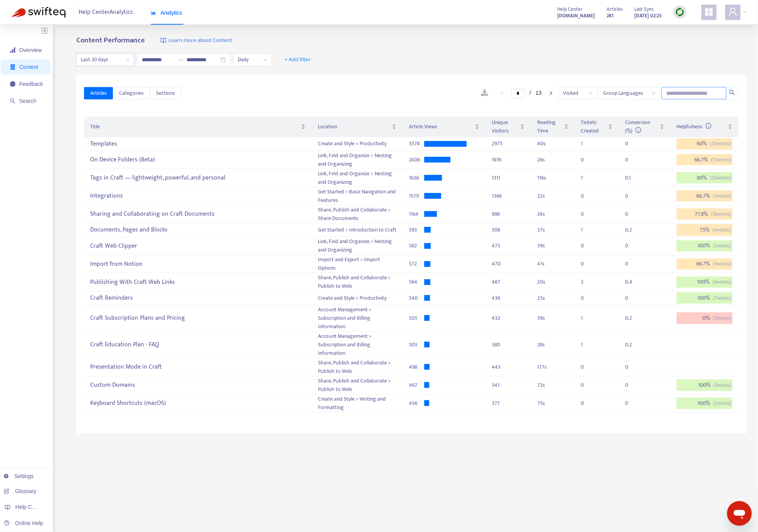 This screenshot has height=532, width=758. Describe the element at coordinates (13, 50) in the screenshot. I see `span: signal` at that location.